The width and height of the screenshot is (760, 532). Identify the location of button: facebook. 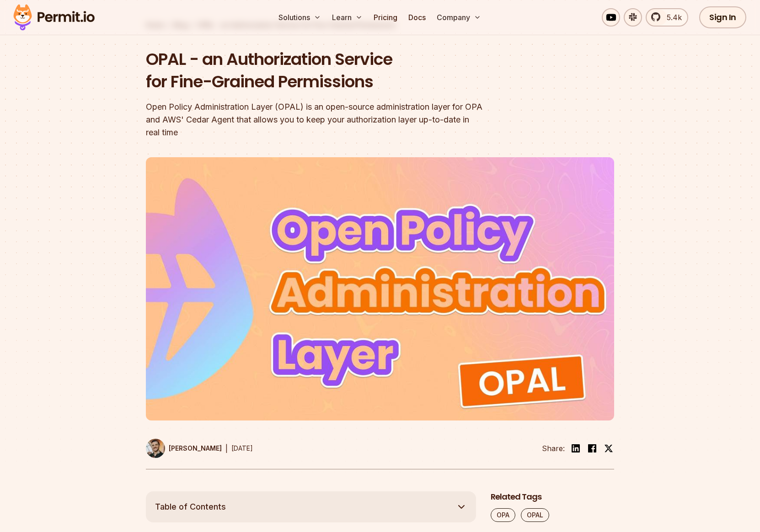
(592, 449).